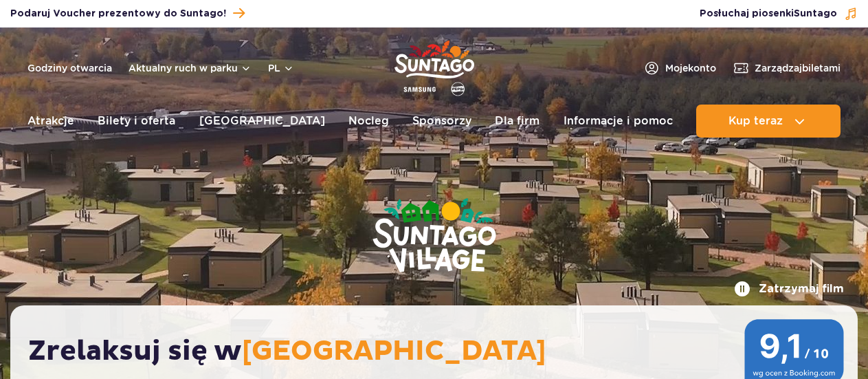 Image resolution: width=868 pixels, height=379 pixels. What do you see at coordinates (691, 68) in the screenshot?
I see `span: Moje konto` at bounding box center [691, 68].